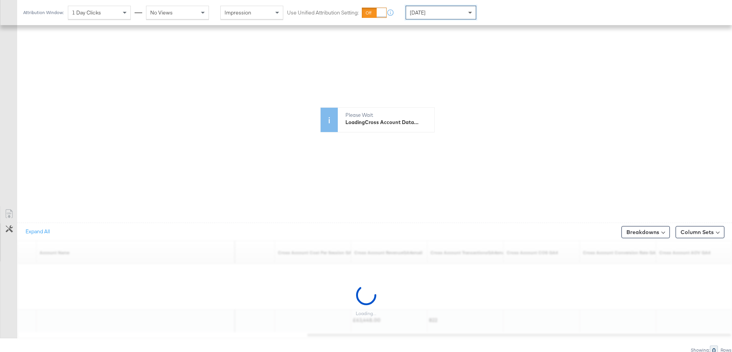 The height and width of the screenshot is (352, 732). I want to click on label: Use Unified Attribution Setting:, so click(323, 13).